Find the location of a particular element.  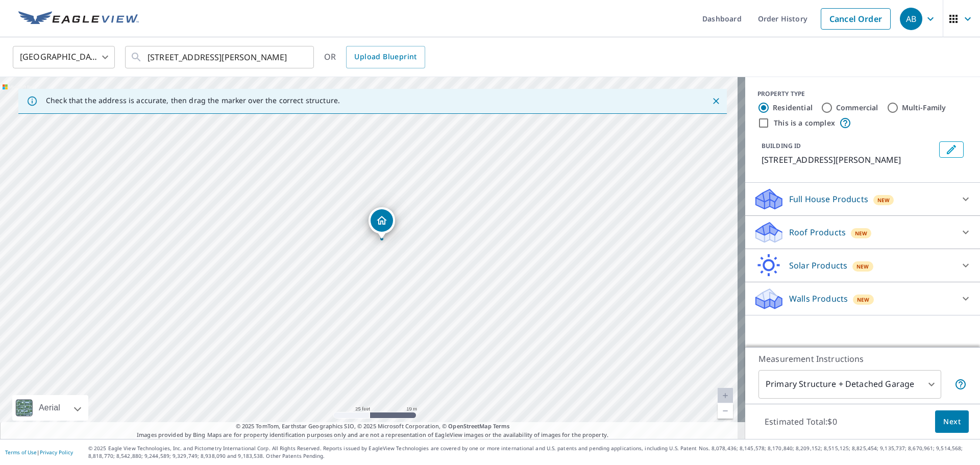

div: Full House ProductsNew is located at coordinates (863, 199).